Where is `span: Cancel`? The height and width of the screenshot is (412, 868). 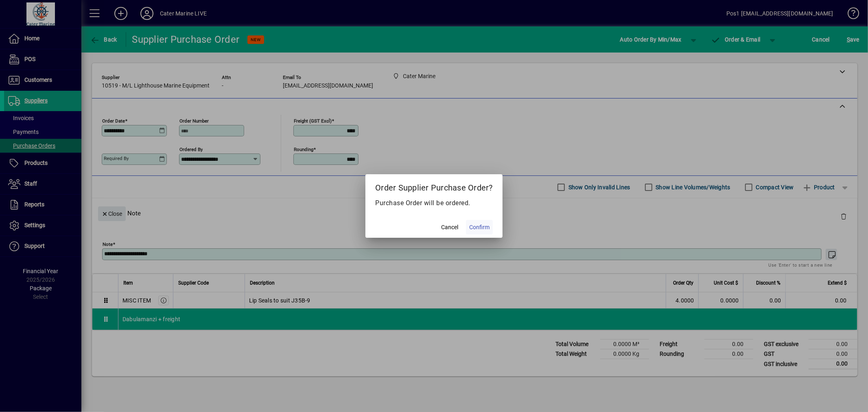 span: Cancel is located at coordinates (449, 227).